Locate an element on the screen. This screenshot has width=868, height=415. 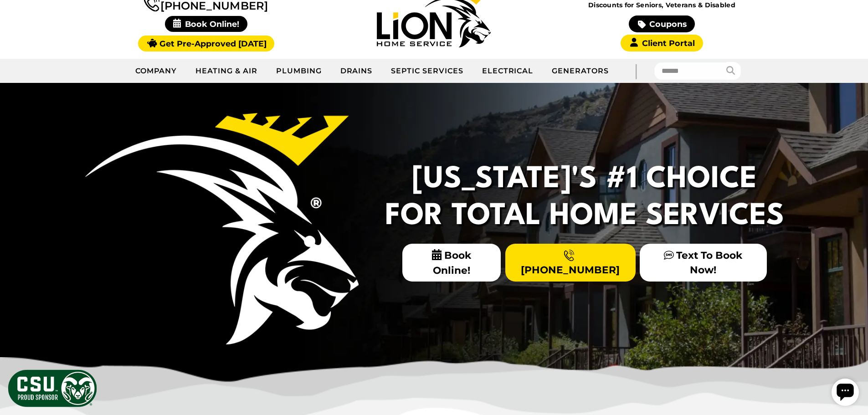
a: Text To Book Now! is located at coordinates (703, 263).